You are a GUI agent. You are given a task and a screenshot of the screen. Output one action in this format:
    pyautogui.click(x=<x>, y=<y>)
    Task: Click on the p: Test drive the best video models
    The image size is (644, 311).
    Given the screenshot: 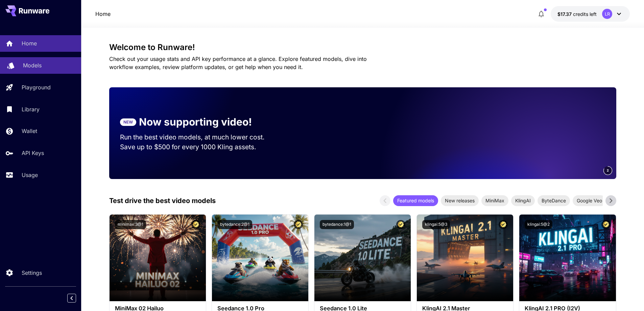 What is the action you would take?
    pyautogui.click(x=162, y=201)
    